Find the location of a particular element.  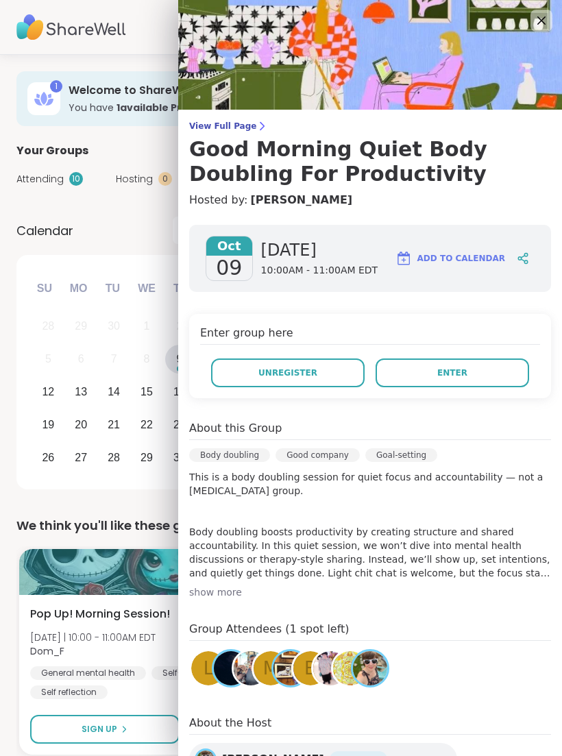

div: Body doubling is located at coordinates (230, 455).